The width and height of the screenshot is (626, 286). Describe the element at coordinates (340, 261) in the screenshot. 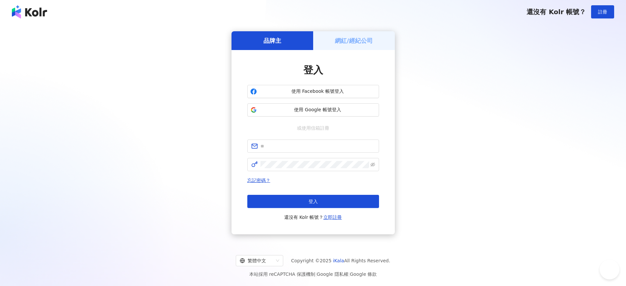

I see `span: Copyright © 2025 All Rights Reserved.` at that location.